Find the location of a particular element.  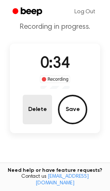

button: Save Audio Record is located at coordinates (73, 109).